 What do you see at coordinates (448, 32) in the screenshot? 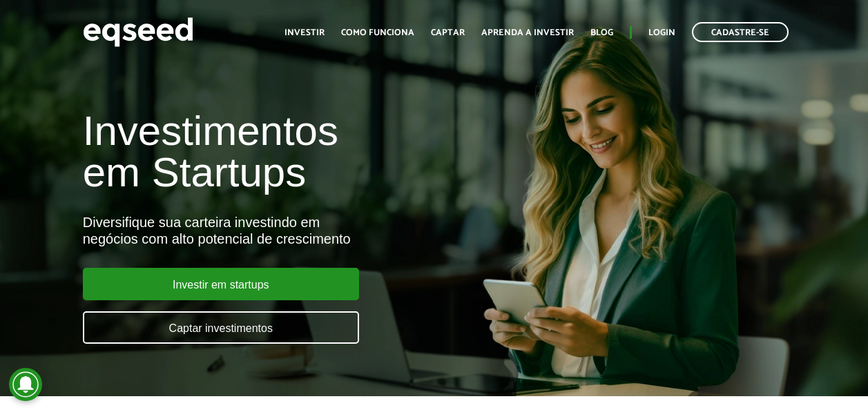
I see `a: Captar` at bounding box center [448, 32].